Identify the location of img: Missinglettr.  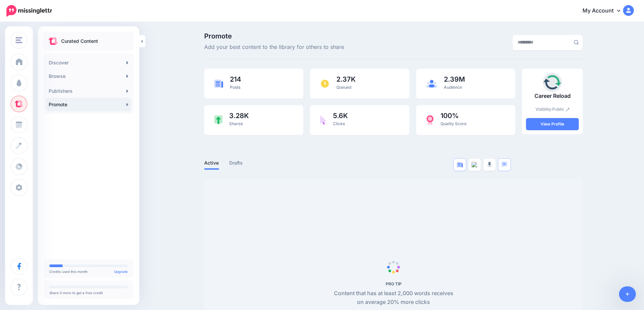
(29, 11).